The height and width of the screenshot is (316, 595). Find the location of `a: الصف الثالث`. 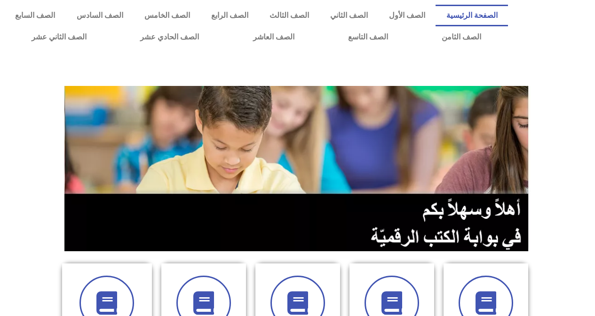

a: الصف الثالث is located at coordinates (289, 16).